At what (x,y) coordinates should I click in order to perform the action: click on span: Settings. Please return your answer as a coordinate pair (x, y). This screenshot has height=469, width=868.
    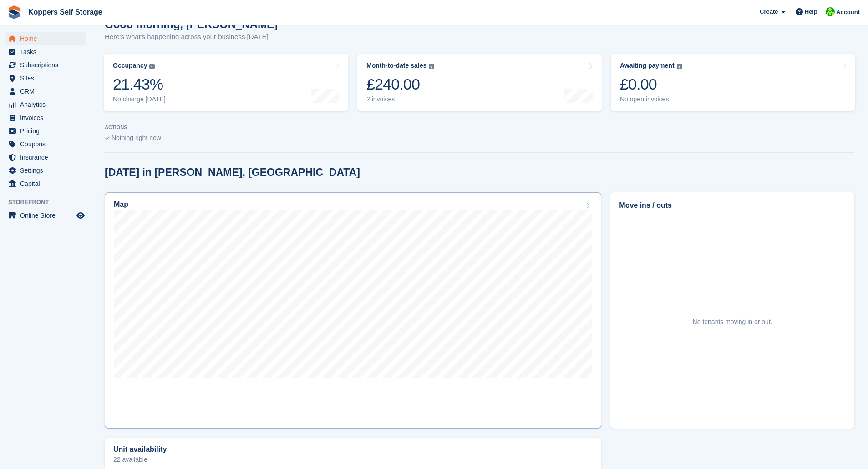
    Looking at the image, I should click on (47, 170).